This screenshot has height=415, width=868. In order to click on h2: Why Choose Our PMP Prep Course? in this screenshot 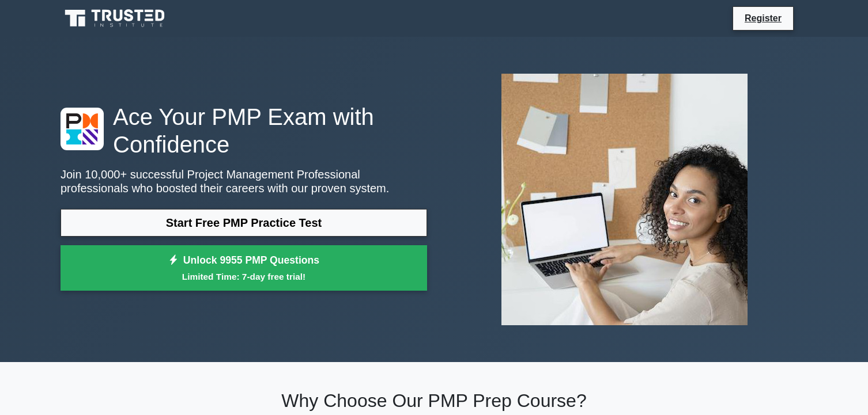, I will do `click(434, 401)`.